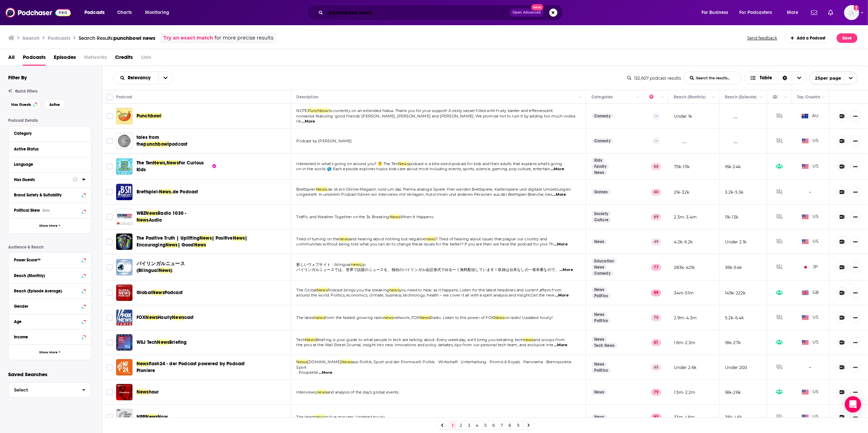  I want to click on a: 7, so click(502, 426).